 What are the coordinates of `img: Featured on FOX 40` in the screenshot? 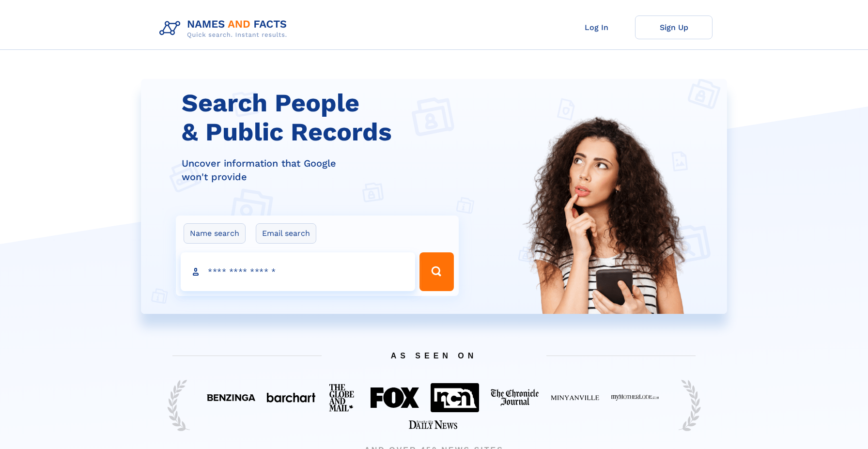 It's located at (395, 397).